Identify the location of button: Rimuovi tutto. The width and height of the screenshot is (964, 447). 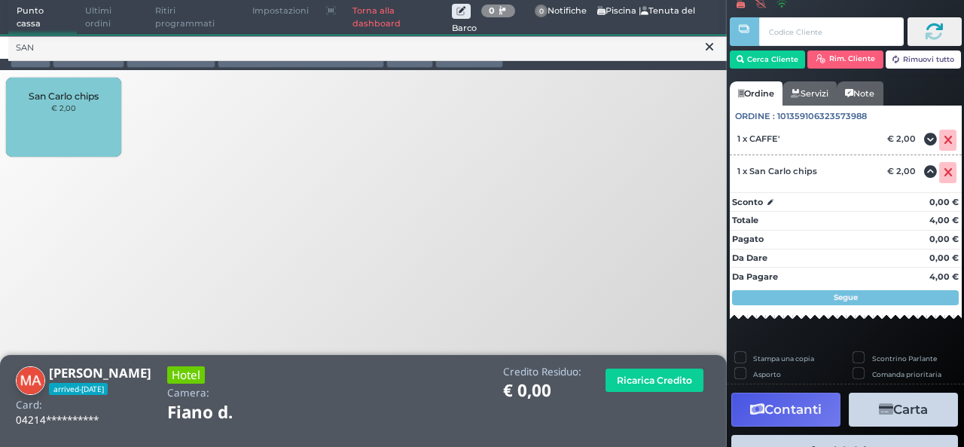
(924, 60).